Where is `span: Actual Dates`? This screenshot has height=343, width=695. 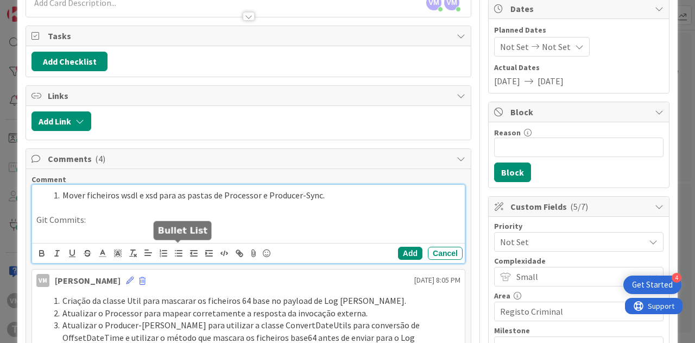
span: Actual Dates is located at coordinates (579, 67).